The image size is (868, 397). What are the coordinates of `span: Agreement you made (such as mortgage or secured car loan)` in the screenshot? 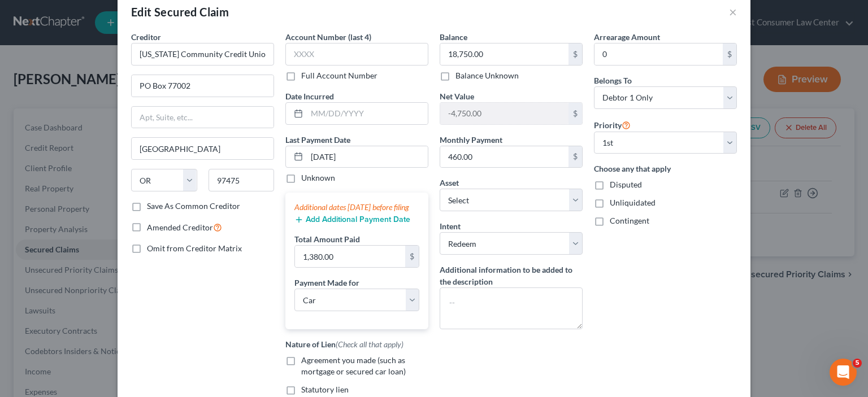 It's located at (353, 366).